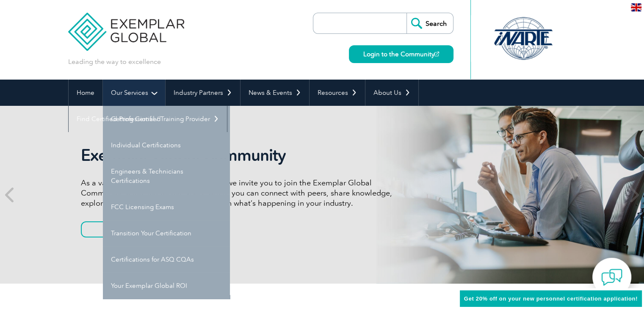 The height and width of the screenshot is (309, 644). What do you see at coordinates (114, 62) in the screenshot?
I see `p: Leading the way to excellence` at bounding box center [114, 62].